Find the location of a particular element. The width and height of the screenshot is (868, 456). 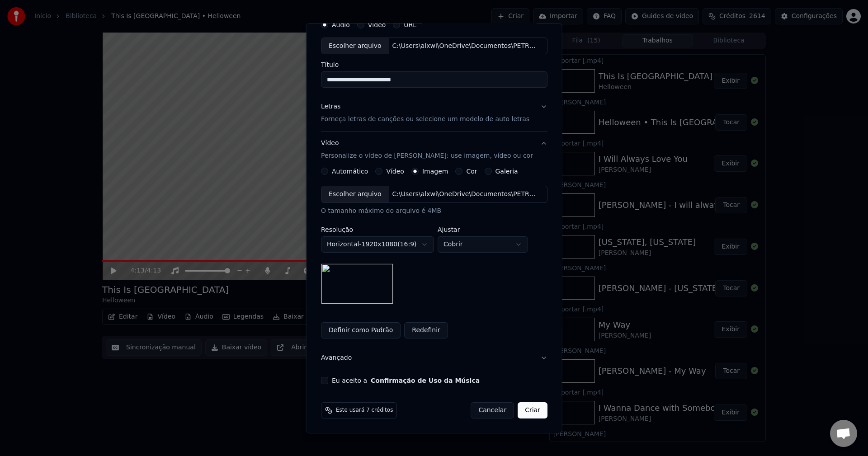

label: Eu aceito a is located at coordinates (405, 381).